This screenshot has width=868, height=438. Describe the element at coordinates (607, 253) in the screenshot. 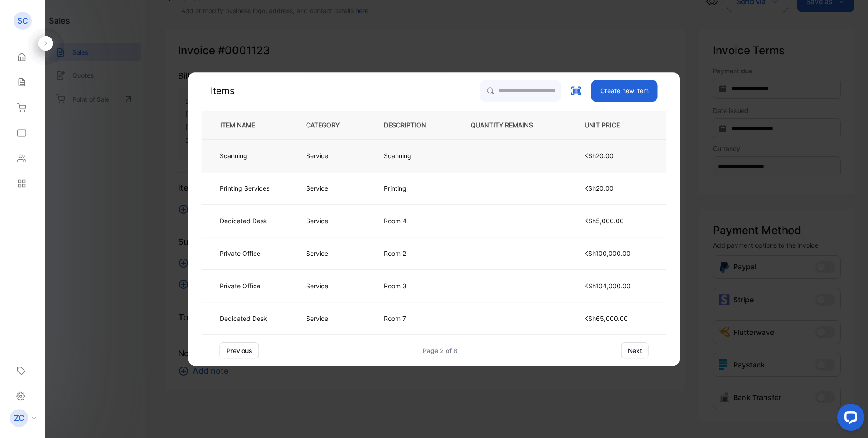

I see `span: KSh100,000.00` at that location.